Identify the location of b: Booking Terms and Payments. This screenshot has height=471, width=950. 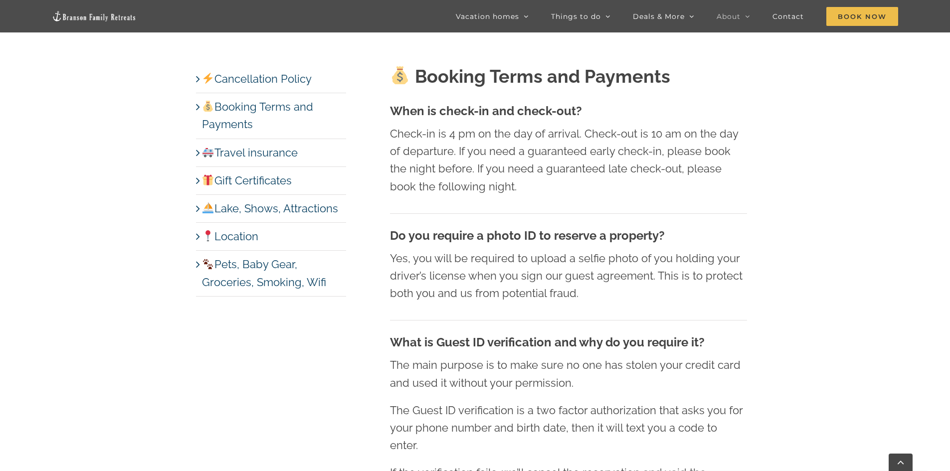
(542, 76).